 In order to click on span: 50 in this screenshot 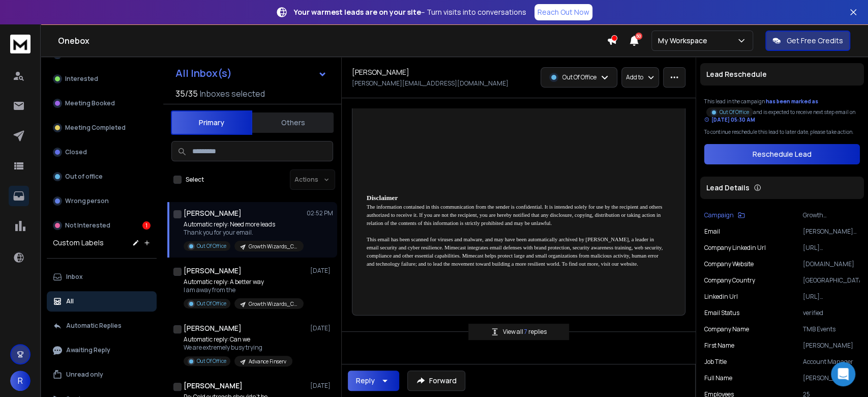, I will do `click(639, 36)`.